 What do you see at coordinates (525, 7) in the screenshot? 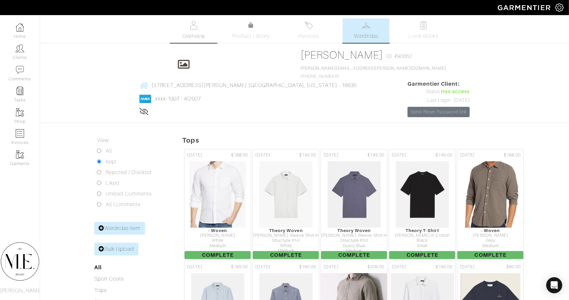
I see `img: garmentier-logo-header-white-b43fb05a5012e4ada735d5af1a66efaba907eab6374d6393d1fbf88cb4ef424d.png` at bounding box center [525, 7].